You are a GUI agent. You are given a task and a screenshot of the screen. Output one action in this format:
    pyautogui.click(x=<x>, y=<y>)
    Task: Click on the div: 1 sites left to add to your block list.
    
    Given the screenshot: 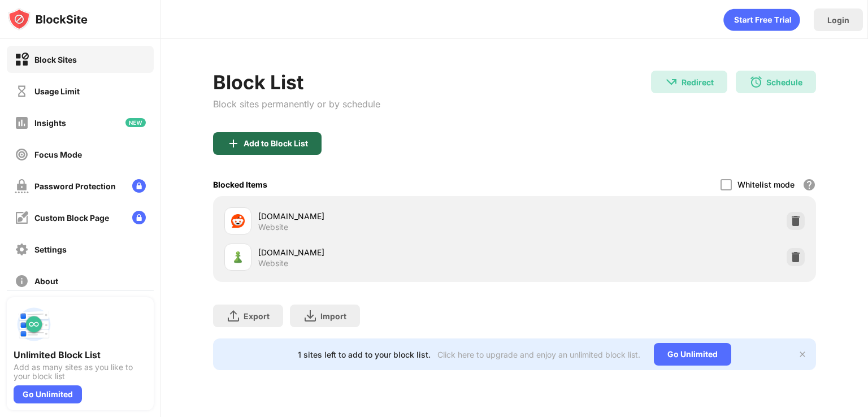 What is the action you would take?
    pyautogui.click(x=364, y=355)
    